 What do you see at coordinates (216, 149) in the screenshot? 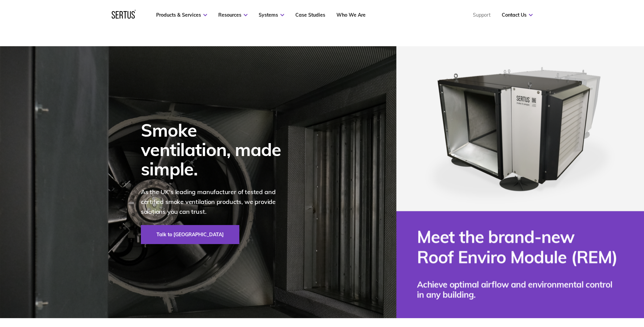
I see `div: Smoke ventilation, made simple.` at bounding box center [216, 149].